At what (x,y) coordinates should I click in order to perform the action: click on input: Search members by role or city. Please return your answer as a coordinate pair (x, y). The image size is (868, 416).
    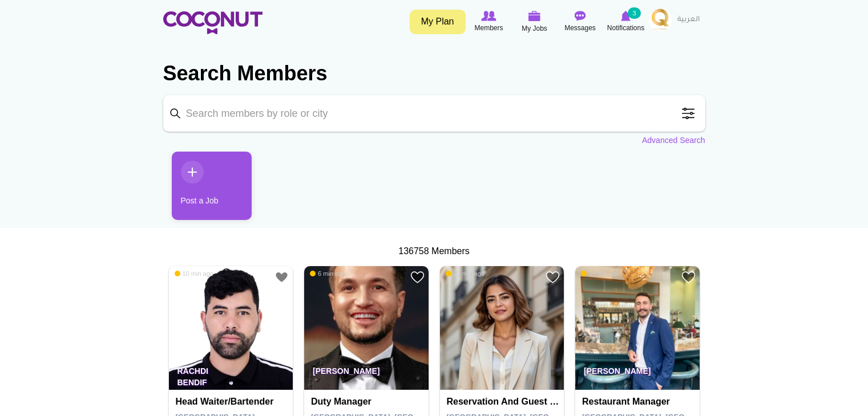
    Looking at the image, I should click on (434, 113).